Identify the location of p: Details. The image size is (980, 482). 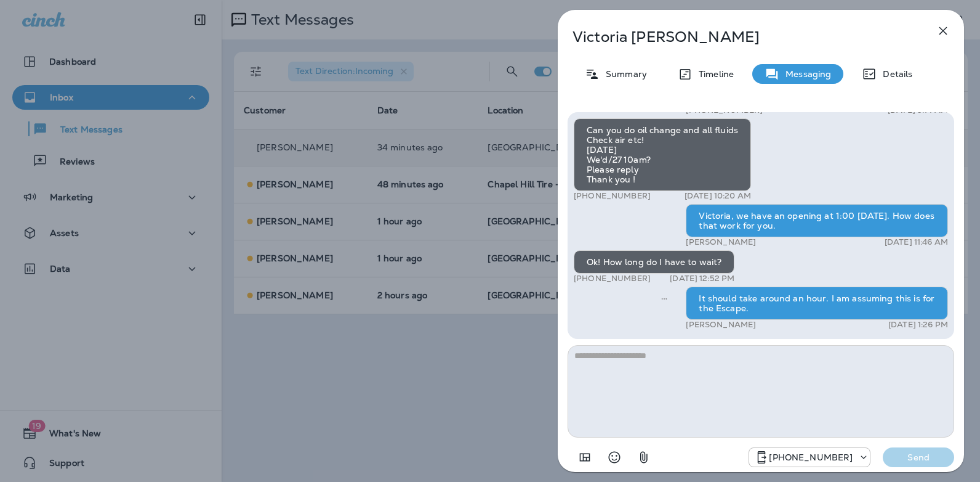
(895, 74).